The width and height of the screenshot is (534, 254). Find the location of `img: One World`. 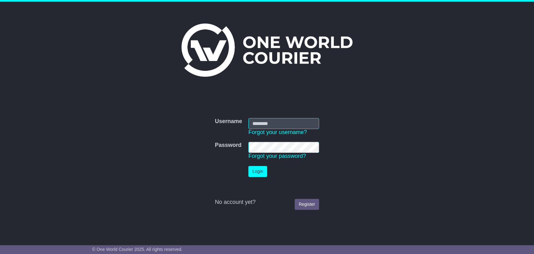

img: One World is located at coordinates (267, 50).